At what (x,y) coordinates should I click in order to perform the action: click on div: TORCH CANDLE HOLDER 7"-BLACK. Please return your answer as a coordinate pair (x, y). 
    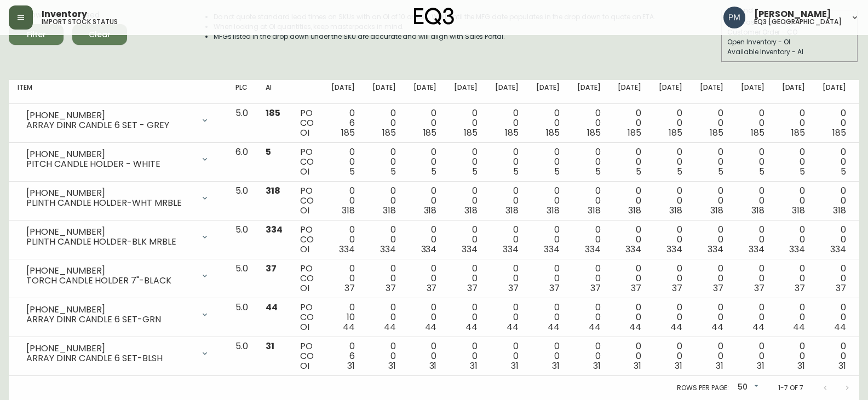
    Looking at the image, I should click on (110, 280).